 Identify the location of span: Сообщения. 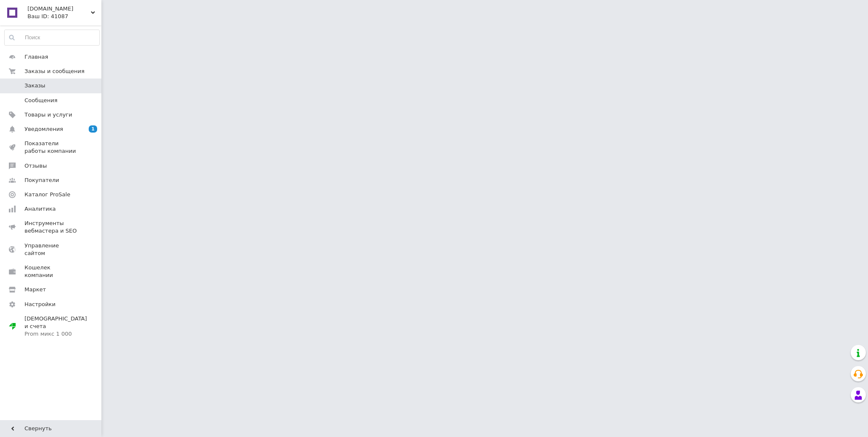
(41, 100).